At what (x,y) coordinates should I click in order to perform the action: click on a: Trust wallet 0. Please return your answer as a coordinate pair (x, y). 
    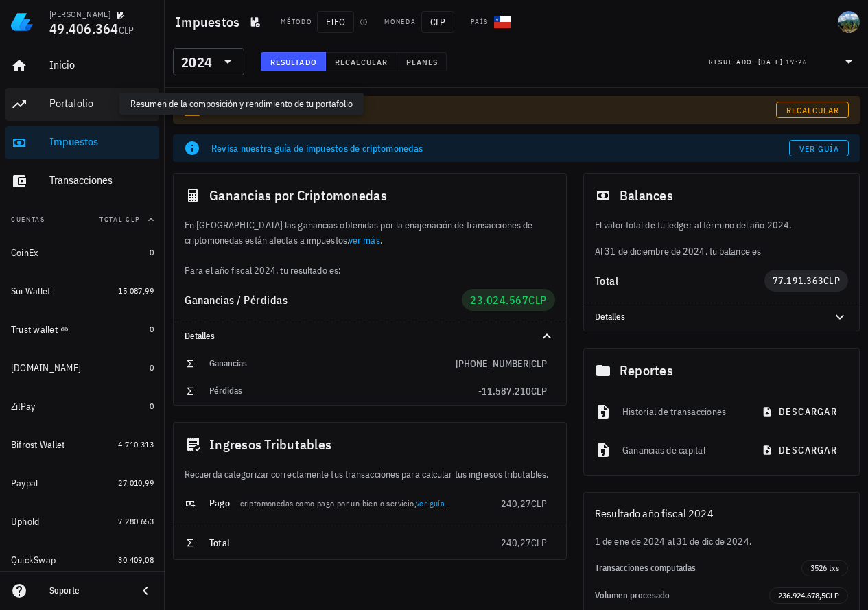
    Looking at the image, I should click on (83, 330).